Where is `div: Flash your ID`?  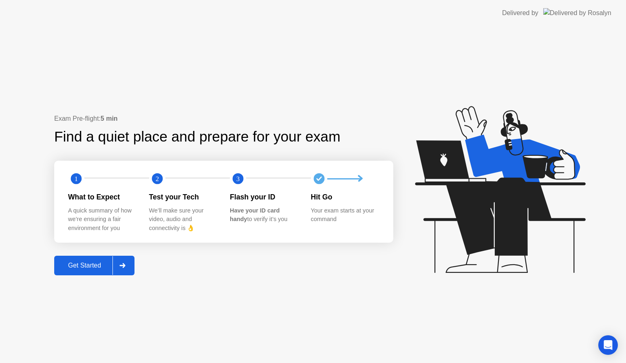
div: Flash your ID is located at coordinates (264, 197).